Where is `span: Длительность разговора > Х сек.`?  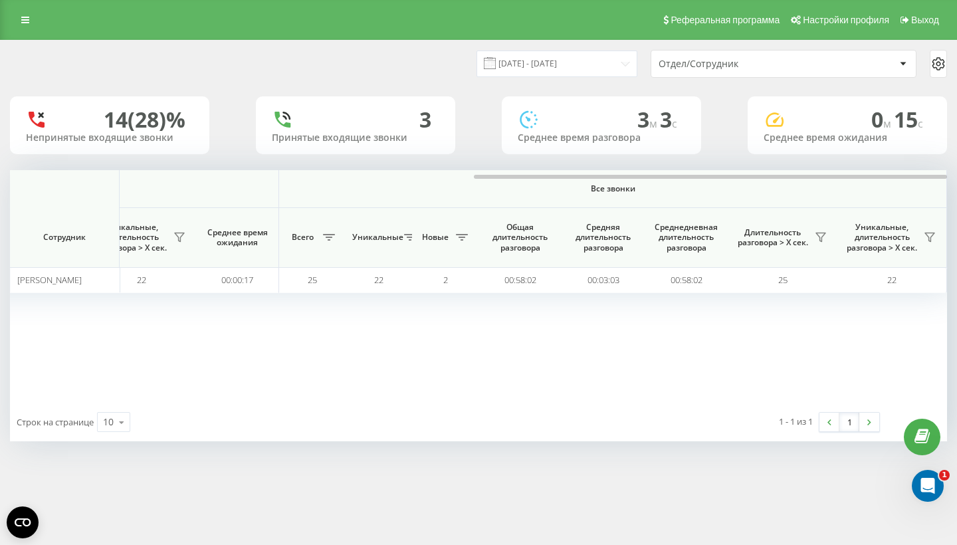
span: Длительность разговора > Х сек. is located at coordinates (772, 237).